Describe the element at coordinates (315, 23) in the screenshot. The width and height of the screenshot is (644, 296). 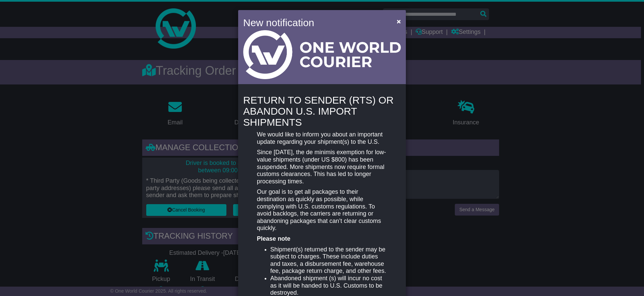
I see `h4: New notification` at that location.